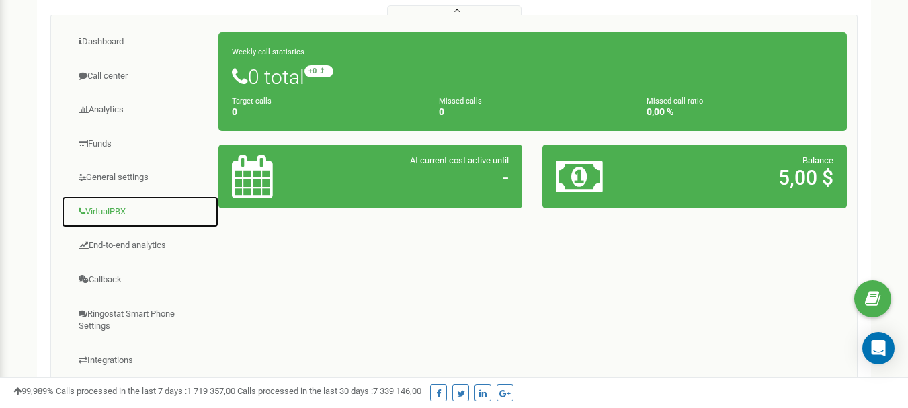  What do you see at coordinates (140, 110) in the screenshot?
I see `a: Analytics` at bounding box center [140, 110].